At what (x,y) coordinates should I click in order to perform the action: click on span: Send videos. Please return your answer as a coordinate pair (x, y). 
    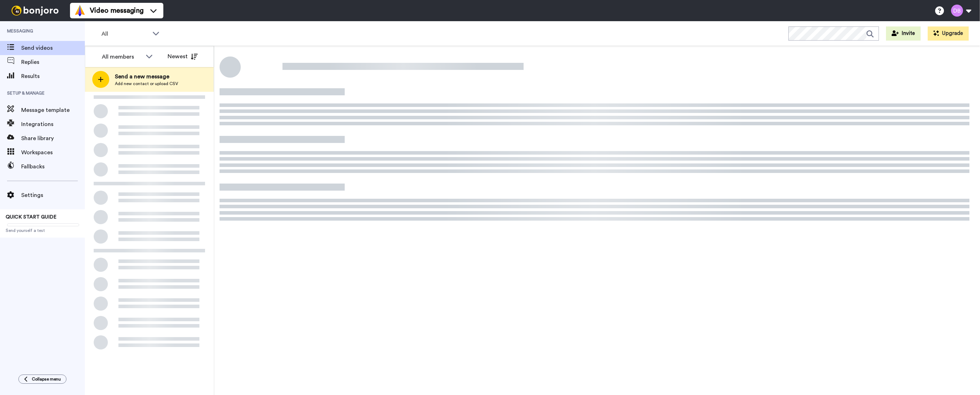
    Looking at the image, I should click on (53, 48).